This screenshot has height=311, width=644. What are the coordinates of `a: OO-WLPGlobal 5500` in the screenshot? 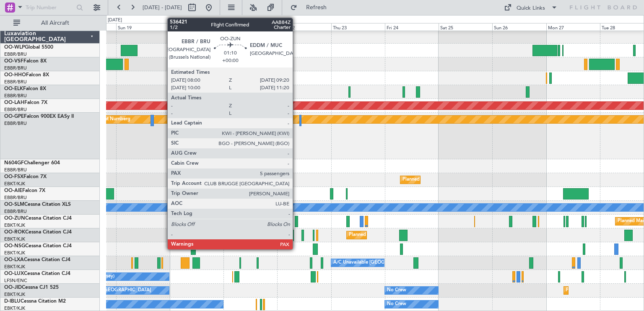 It's located at (28, 47).